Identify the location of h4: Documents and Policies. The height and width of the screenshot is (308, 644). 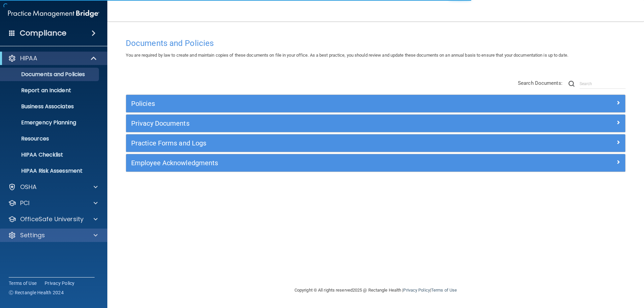
(376, 43).